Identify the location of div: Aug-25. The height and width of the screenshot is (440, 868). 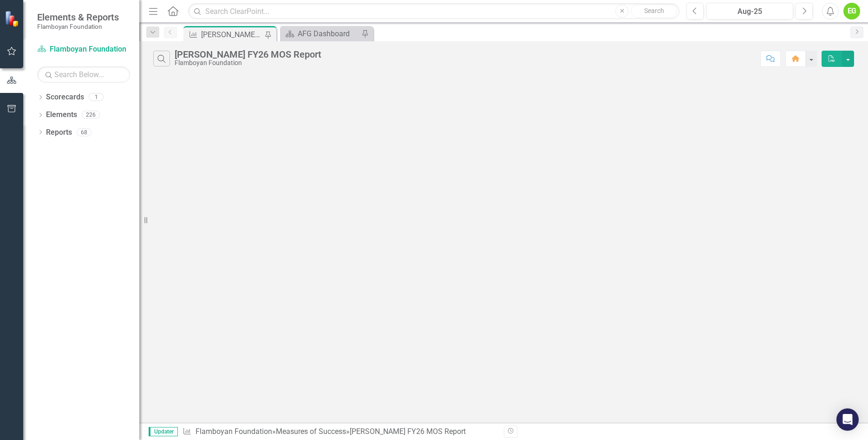
(749, 12).